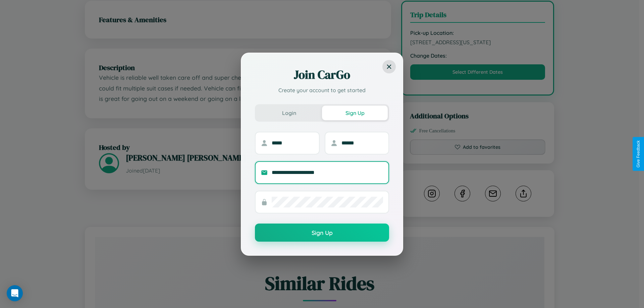 This screenshot has width=644, height=308. Describe the element at coordinates (322, 90) in the screenshot. I see `p: Create your account to get started` at that location.